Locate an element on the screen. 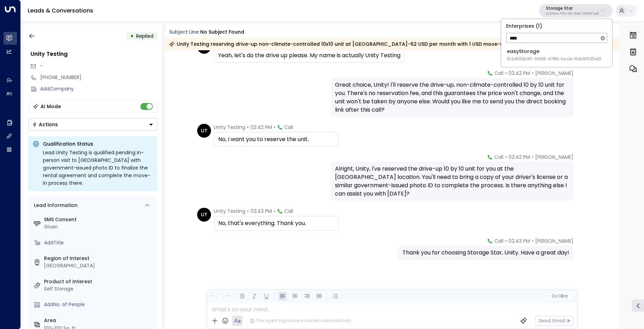 The height and width of the screenshot is (329, 644). div: Given is located at coordinates (99, 227).